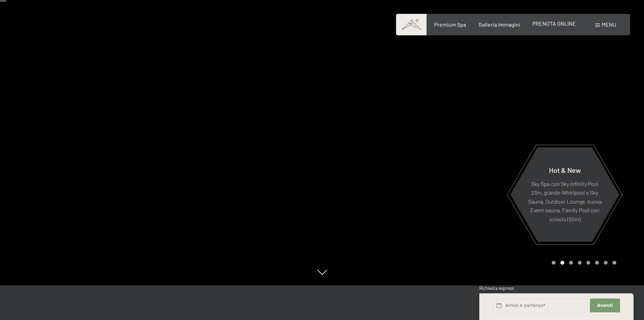 This screenshot has height=320, width=644. Describe the element at coordinates (450, 24) in the screenshot. I see `a: Premium Spa` at that location.